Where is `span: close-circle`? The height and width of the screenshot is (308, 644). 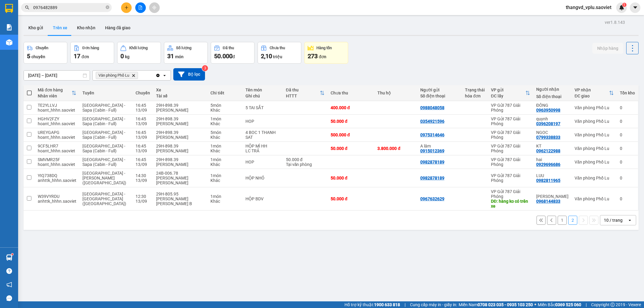
span: close-circle is located at coordinates (107, 8).